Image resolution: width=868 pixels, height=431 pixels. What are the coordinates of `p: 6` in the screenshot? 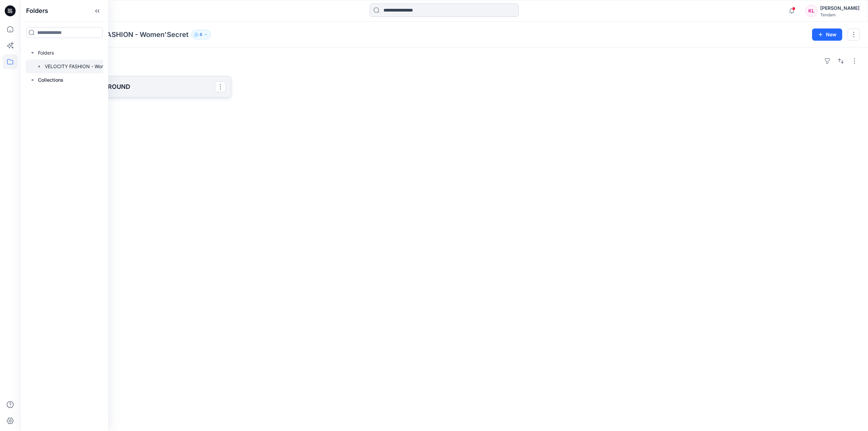 It's located at (201, 34).